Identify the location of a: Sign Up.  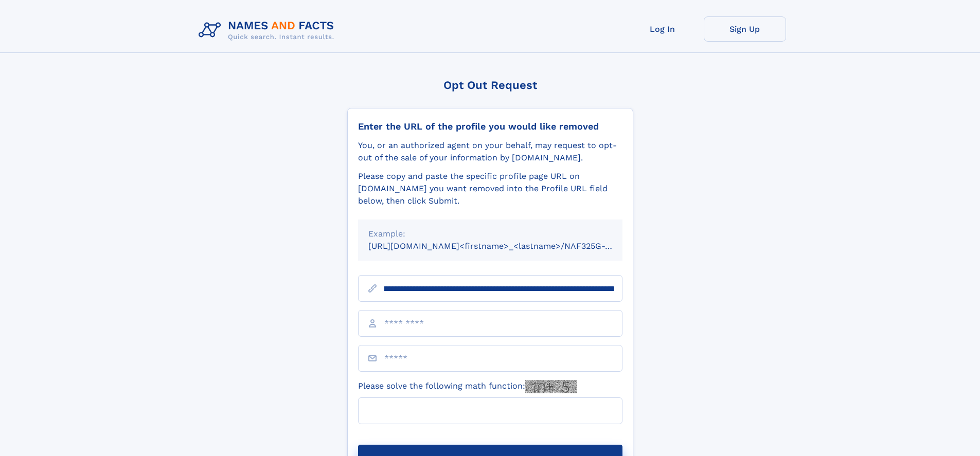
(745, 29).